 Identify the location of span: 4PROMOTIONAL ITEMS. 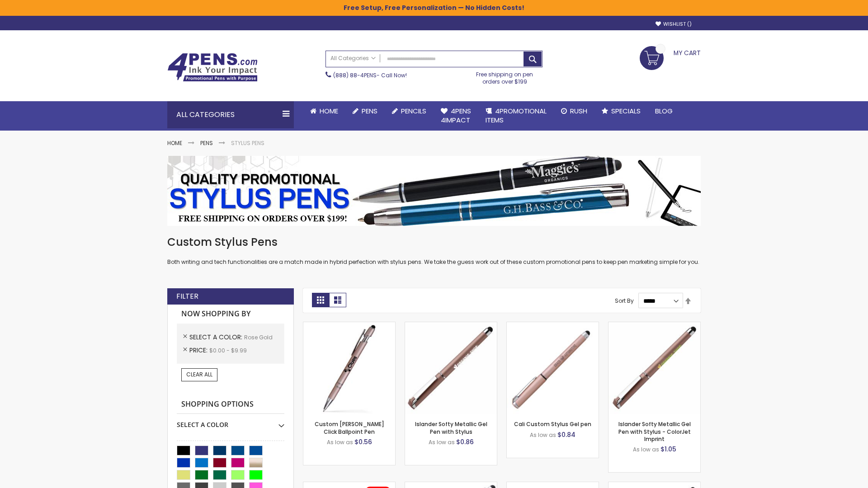
(515, 115).